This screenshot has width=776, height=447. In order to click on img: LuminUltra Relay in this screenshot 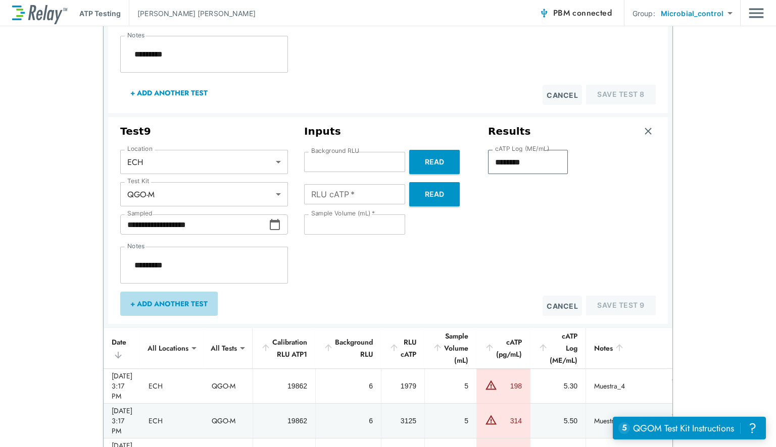, I will do `click(39, 13)`.